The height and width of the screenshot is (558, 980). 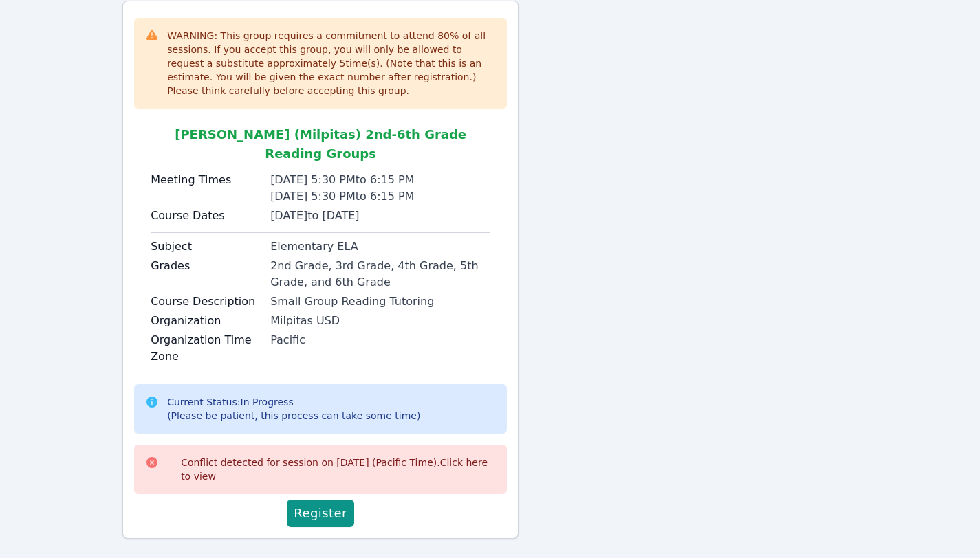 I want to click on div: Milpitas USD, so click(x=380, y=321).